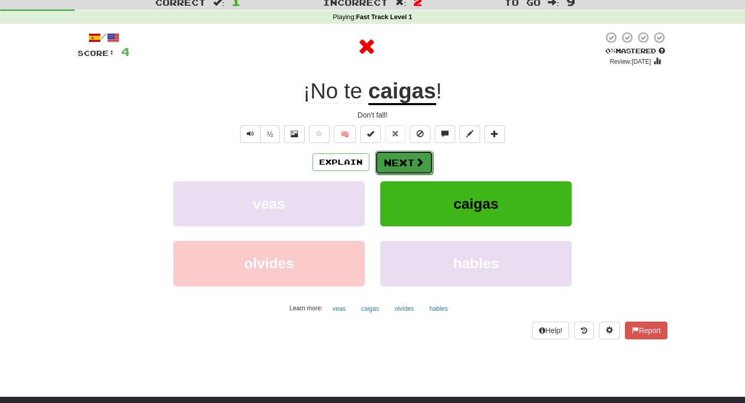 Image resolution: width=745 pixels, height=403 pixels. What do you see at coordinates (384, 17) in the screenshot?
I see `strong: Fast Track Level 1` at bounding box center [384, 17].